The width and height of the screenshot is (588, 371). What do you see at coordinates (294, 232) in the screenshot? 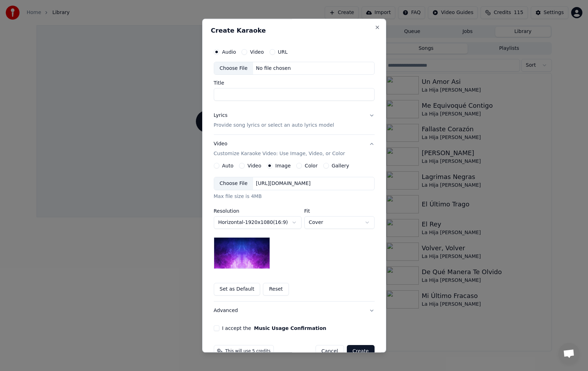
I see `div: VideoCustomize Karaoke Video: Use Image, Video, or Color` at bounding box center [294, 232].